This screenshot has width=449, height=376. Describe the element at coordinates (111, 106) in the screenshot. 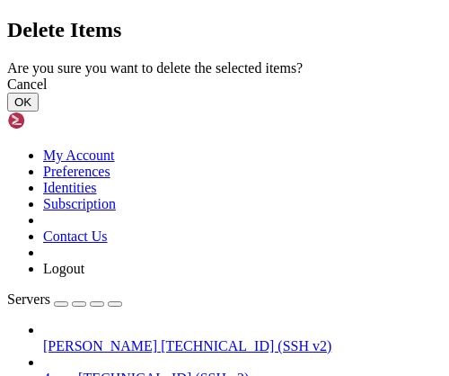

I see `x-row: updates.` at that location.